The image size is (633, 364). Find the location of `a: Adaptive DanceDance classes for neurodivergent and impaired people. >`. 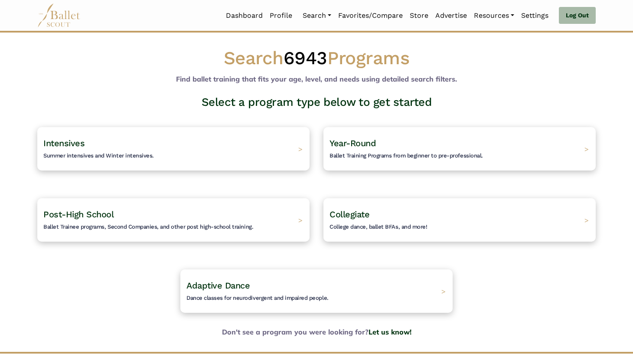

a: Adaptive DanceDance classes for neurodivergent and impaired people. > is located at coordinates (316, 291).